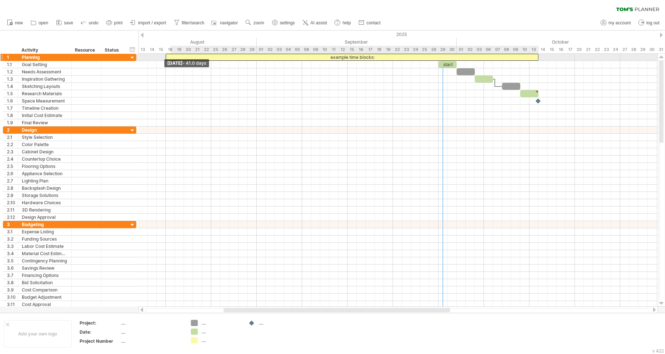 The width and height of the screenshot is (665, 354). What do you see at coordinates (433, 49) in the screenshot?
I see `div: Friday, 26 September 2025` at bounding box center [433, 49].